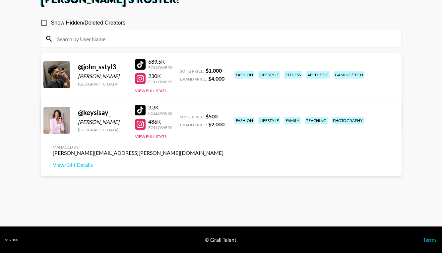 This screenshot has width=442, height=253. I want to click on a: Terms, so click(429, 239).